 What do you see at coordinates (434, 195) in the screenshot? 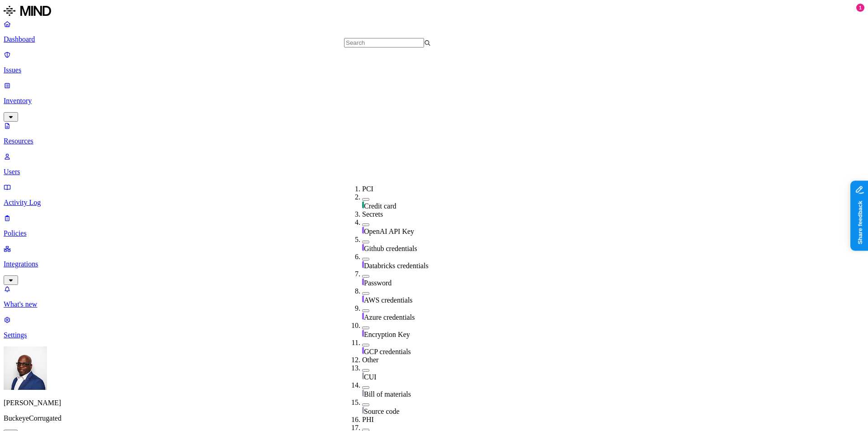
I see `a: Activity Log` at bounding box center [434, 195].